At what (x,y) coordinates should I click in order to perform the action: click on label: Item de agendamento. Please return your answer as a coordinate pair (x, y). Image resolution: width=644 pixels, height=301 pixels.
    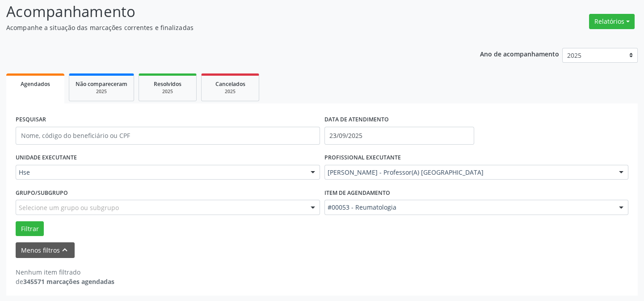
    Looking at the image, I should click on (357, 192).